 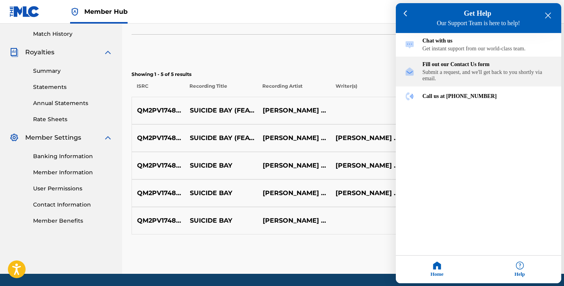 What do you see at coordinates (479, 13) in the screenshot?
I see `h3: Get Help` at bounding box center [479, 13].